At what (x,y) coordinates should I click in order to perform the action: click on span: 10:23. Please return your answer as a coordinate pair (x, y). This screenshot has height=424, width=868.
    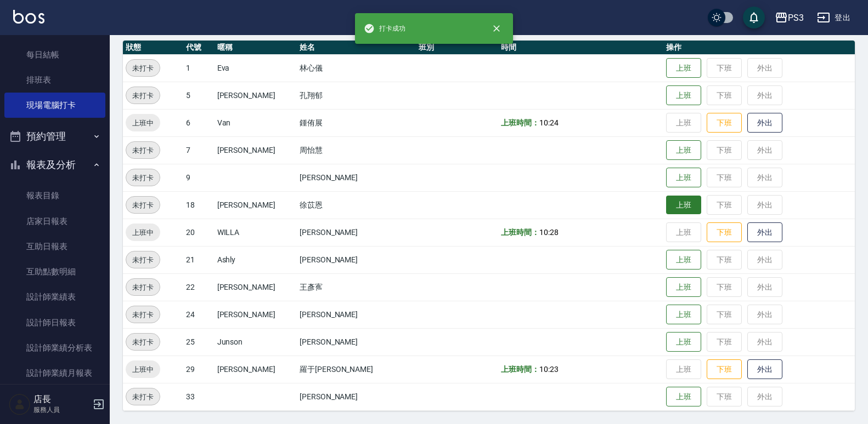
    Looking at the image, I should click on (549, 370).